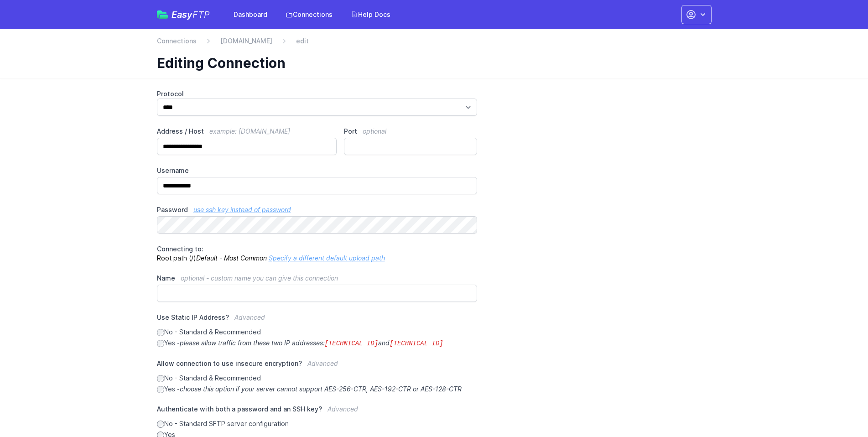 The image size is (868, 437). I want to click on a: Specify a different default upload path, so click(327, 258).